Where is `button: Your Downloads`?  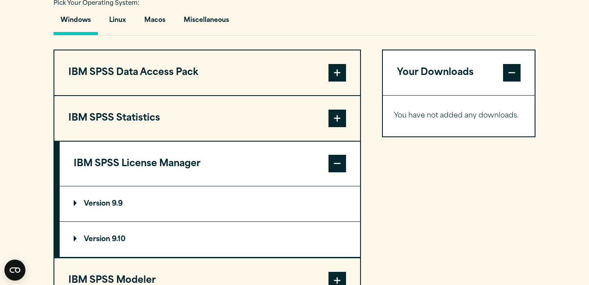
button: Your Downloads is located at coordinates (459, 73).